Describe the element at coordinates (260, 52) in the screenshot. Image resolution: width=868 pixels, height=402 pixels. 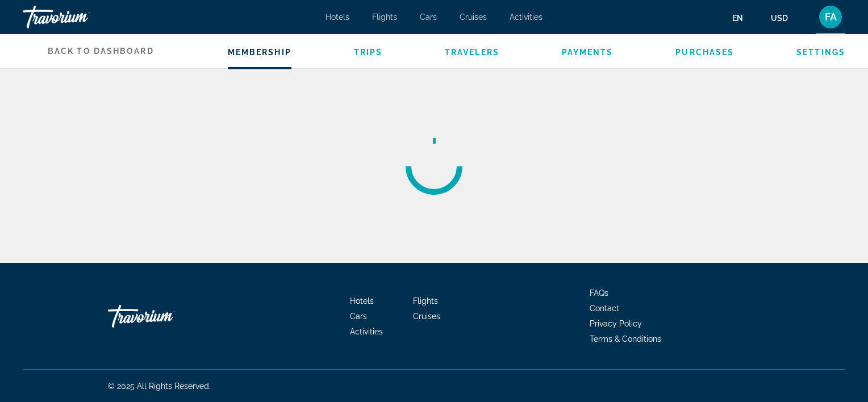
I see `span: Membership` at that location.